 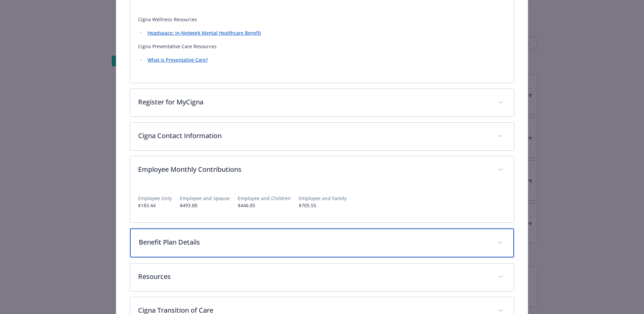 What do you see at coordinates (155, 198) in the screenshot?
I see `p: Employee Only` at bounding box center [155, 198].